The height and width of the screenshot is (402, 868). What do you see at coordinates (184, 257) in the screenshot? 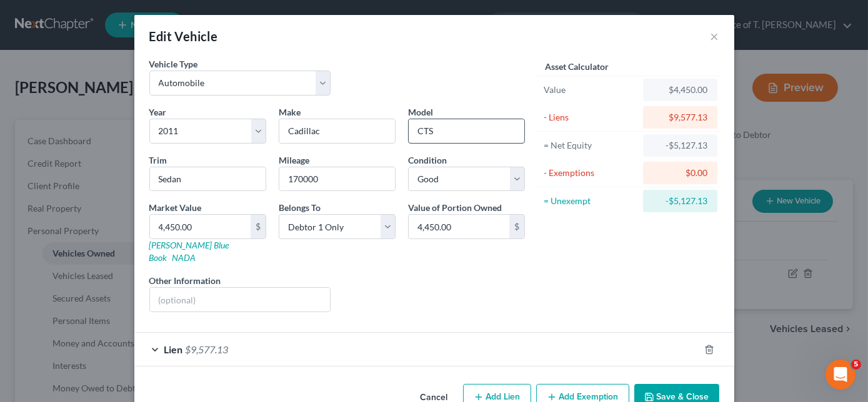
I see `a: NADA` at bounding box center [184, 257].